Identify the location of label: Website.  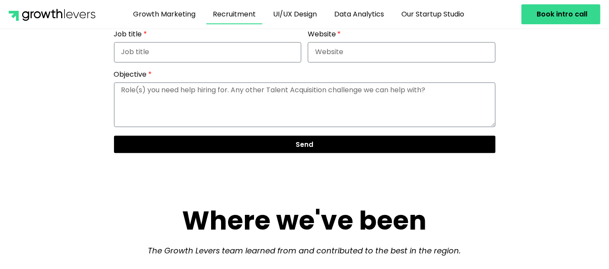
(324, 36).